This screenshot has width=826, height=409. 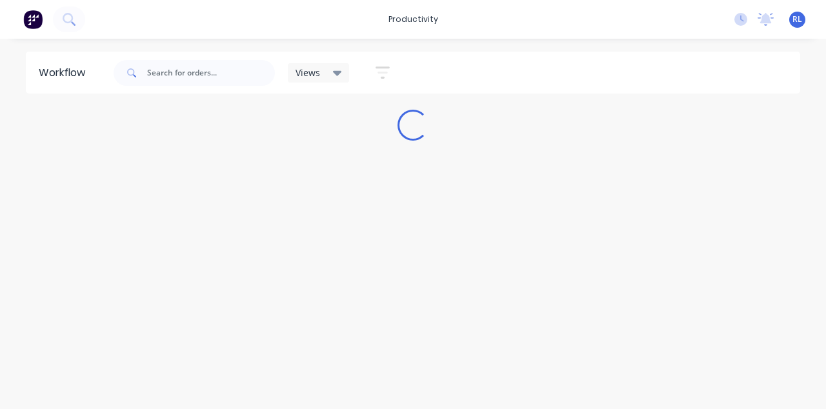 I want to click on img: Factory, so click(x=33, y=19).